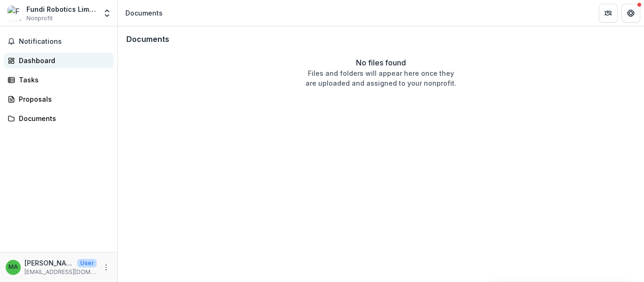 The width and height of the screenshot is (644, 282). I want to click on div: Tasks, so click(62, 80).